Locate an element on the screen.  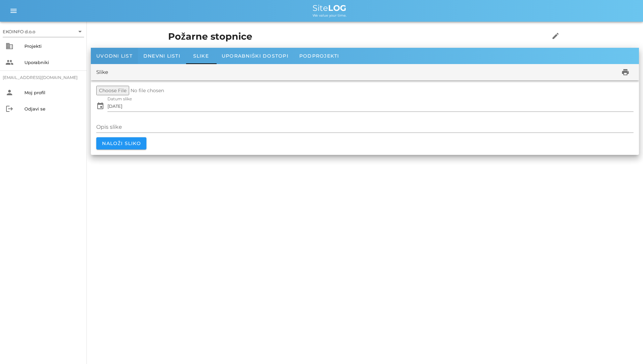
span: Dnevni listi is located at coordinates (162, 56).